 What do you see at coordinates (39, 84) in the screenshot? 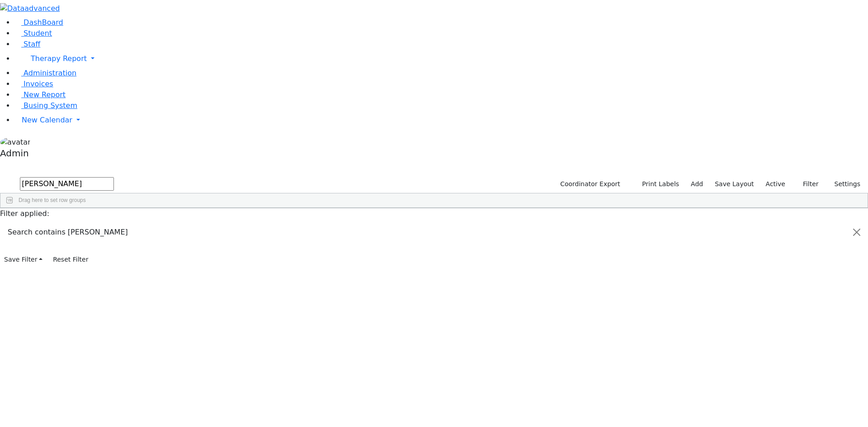
I see `span: Invoices` at bounding box center [39, 84].